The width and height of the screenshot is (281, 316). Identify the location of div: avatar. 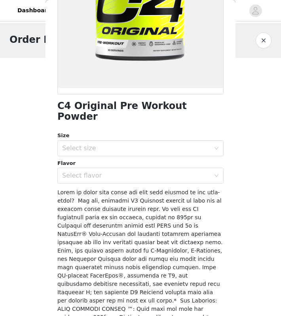
(256, 11).